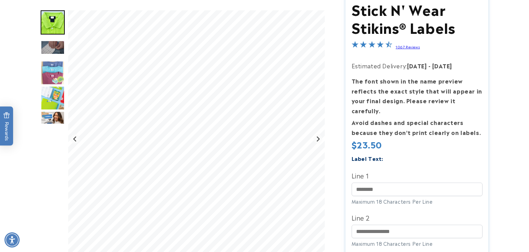 Image resolution: width=529 pixels, height=252 pixels. I want to click on label: Line 1, so click(417, 175).